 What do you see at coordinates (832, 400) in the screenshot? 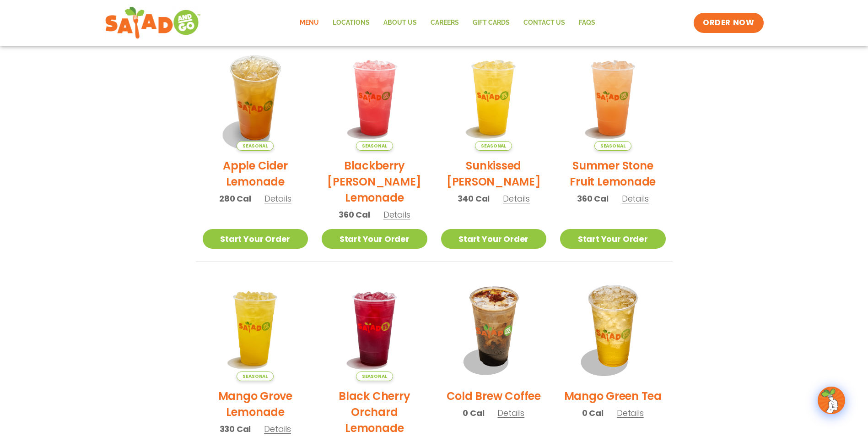
I see `img: wpChatIcon` at bounding box center [832, 400].